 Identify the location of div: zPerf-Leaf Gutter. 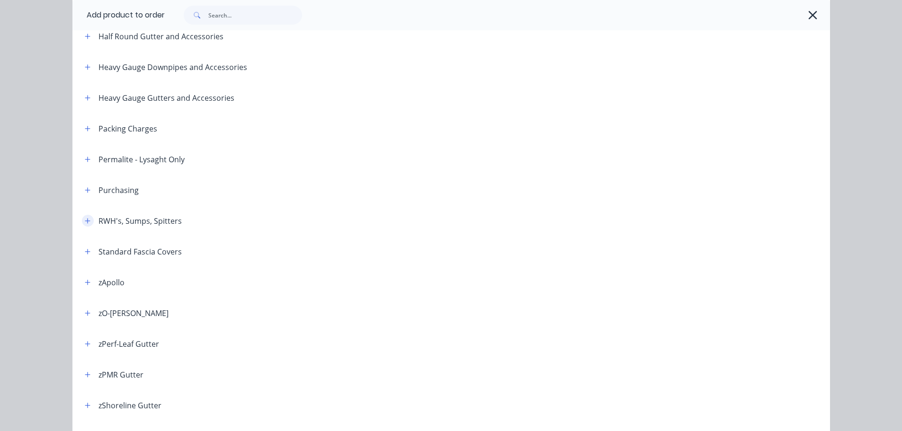
(129, 344).